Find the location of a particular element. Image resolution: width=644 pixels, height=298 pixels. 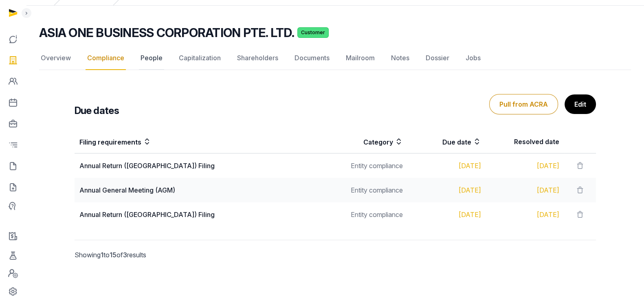

div: Annual General Meeting (AGM) is located at coordinates (202, 190).